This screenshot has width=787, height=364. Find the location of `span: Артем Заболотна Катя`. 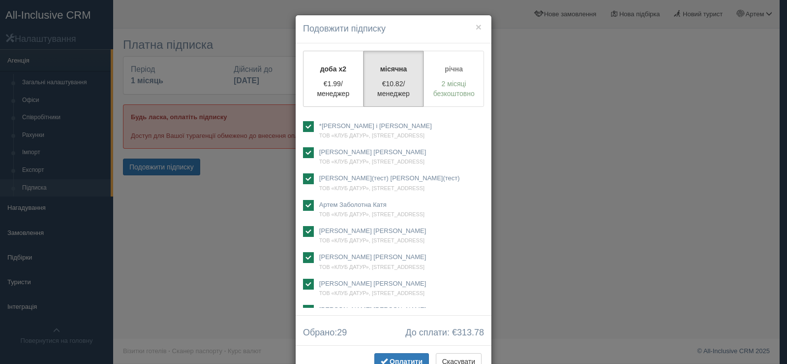

span: Артем Заболотна Катя is located at coordinates (353, 204).